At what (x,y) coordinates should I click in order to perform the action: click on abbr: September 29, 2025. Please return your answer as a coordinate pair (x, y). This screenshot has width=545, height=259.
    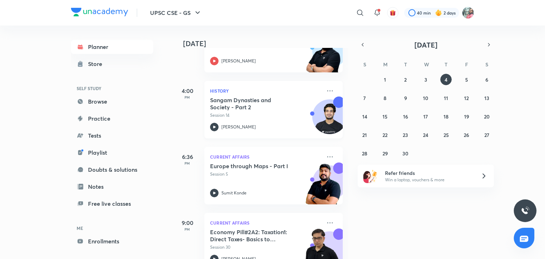
    Looking at the image, I should click on (385, 153).